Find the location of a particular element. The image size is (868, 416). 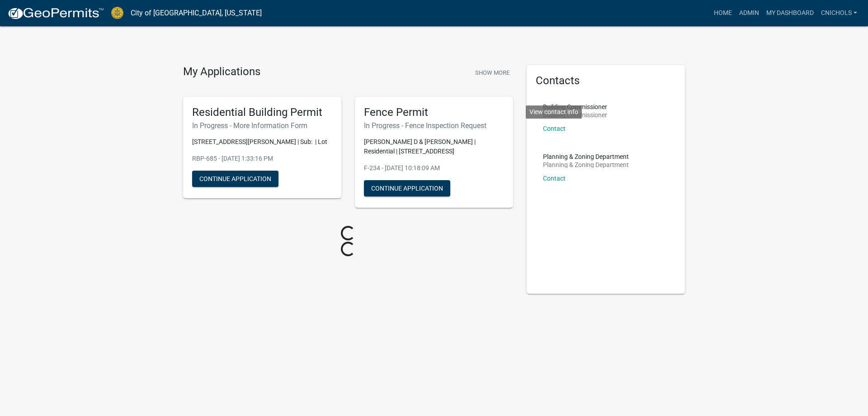

h5: Contacts is located at coordinates (606, 81).